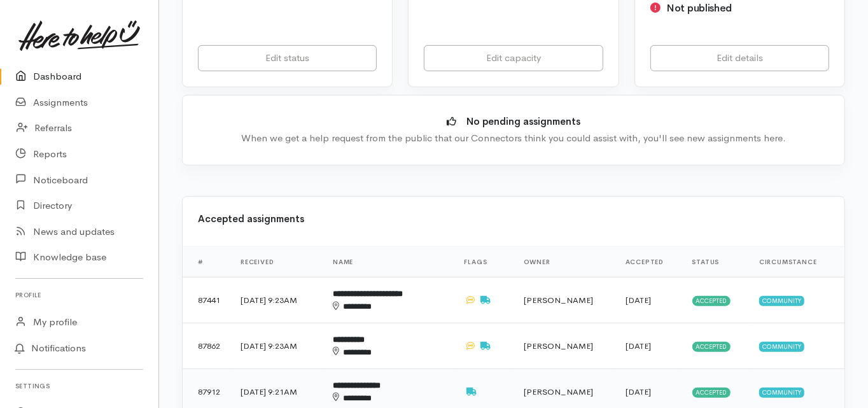 The height and width of the screenshot is (408, 868). Describe the element at coordinates (649, 262) in the screenshot. I see `th: Accepted` at that location.